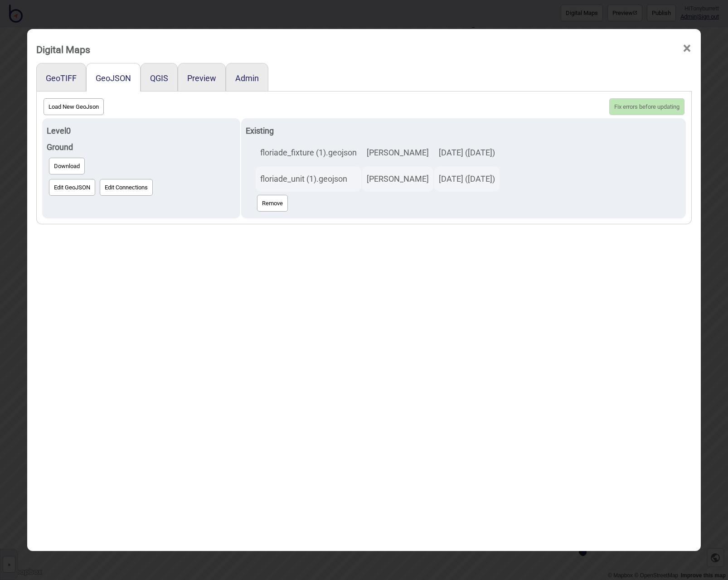  Describe the element at coordinates (126, 187) in the screenshot. I see `button: Edit Connections` at that location.